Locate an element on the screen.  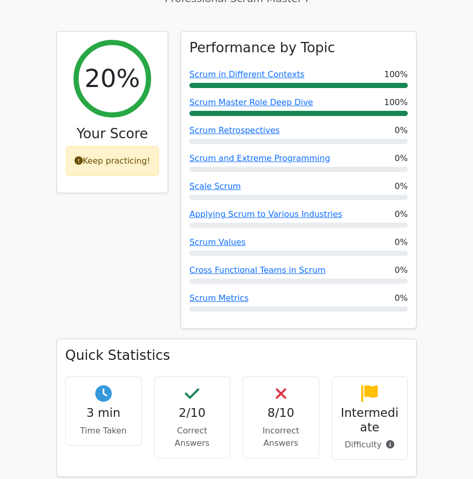
h3: Performance by Topic is located at coordinates (262, 48).